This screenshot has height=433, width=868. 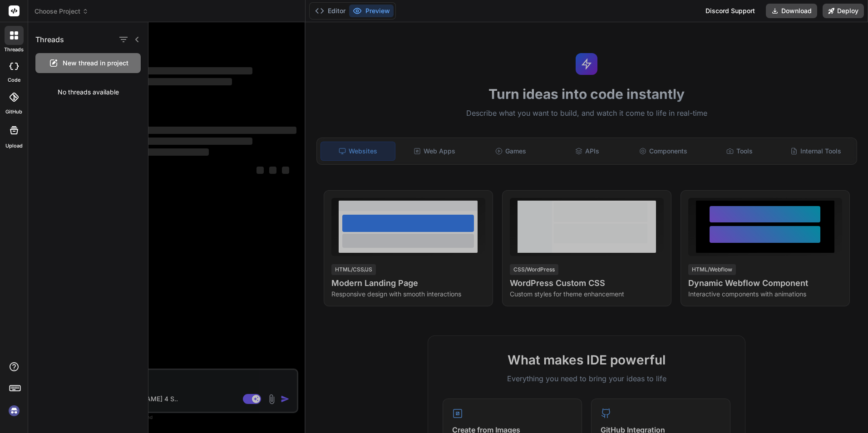 I want to click on button: Download, so click(x=791, y=11).